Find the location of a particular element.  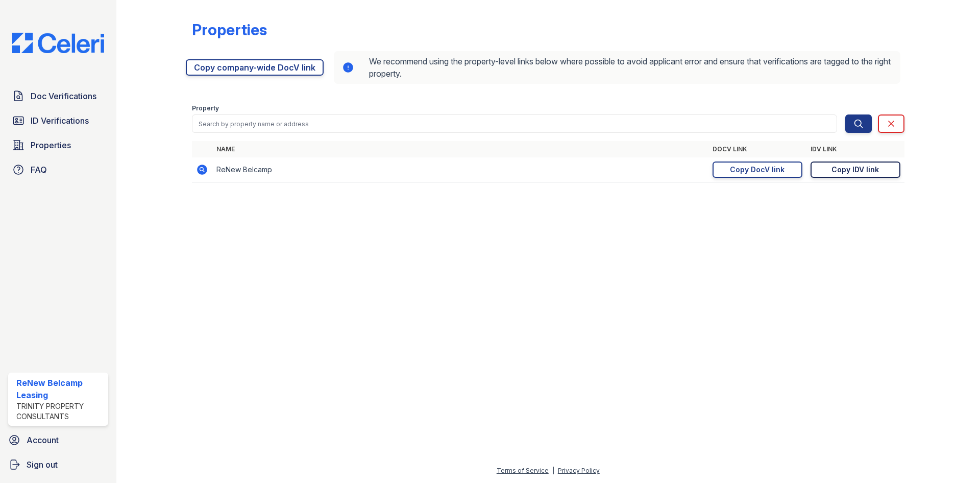

div: Copy DocV link is located at coordinates (757, 170).